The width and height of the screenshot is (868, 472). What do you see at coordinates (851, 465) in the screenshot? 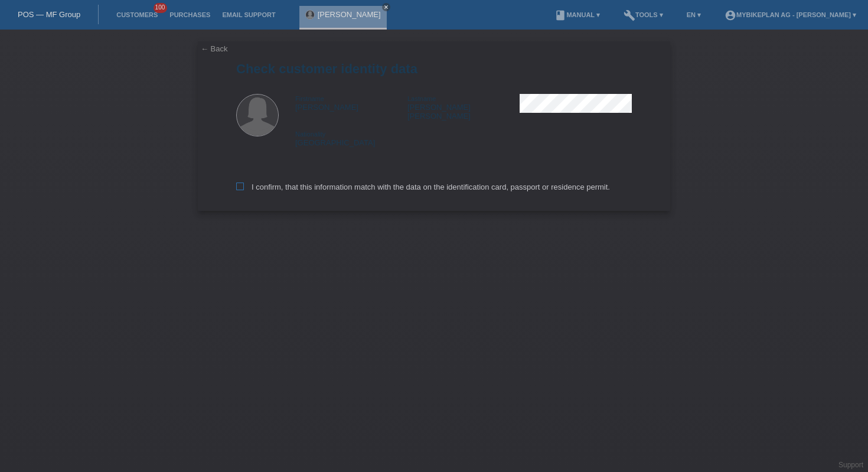
I see `a: Support` at bounding box center [851, 465].